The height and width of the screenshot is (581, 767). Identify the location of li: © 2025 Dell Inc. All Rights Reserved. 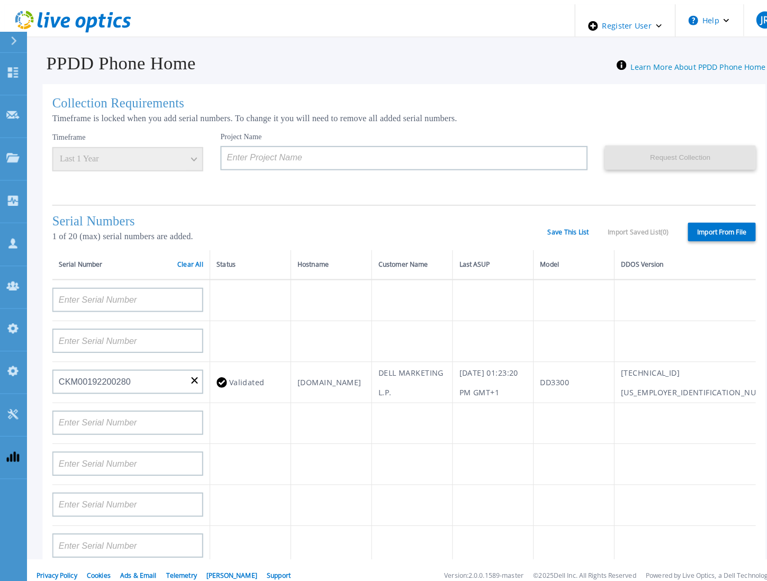
(574, 566).